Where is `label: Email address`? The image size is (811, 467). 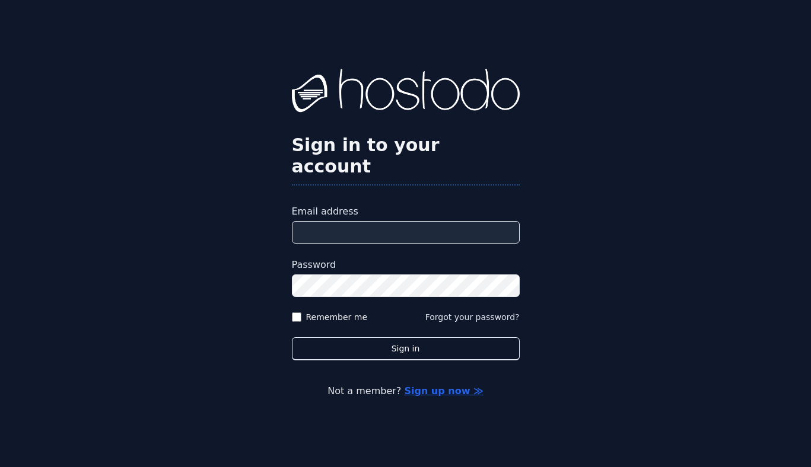
label: Email address is located at coordinates (406, 212).